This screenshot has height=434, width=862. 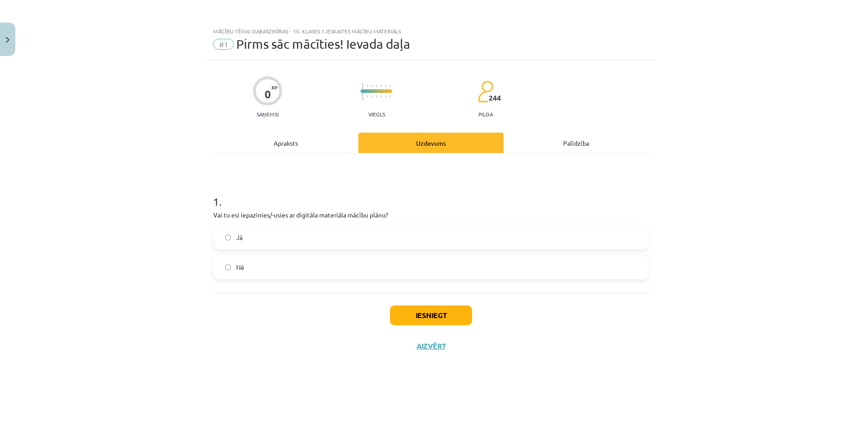 I want to click on span: Nē, so click(x=240, y=267).